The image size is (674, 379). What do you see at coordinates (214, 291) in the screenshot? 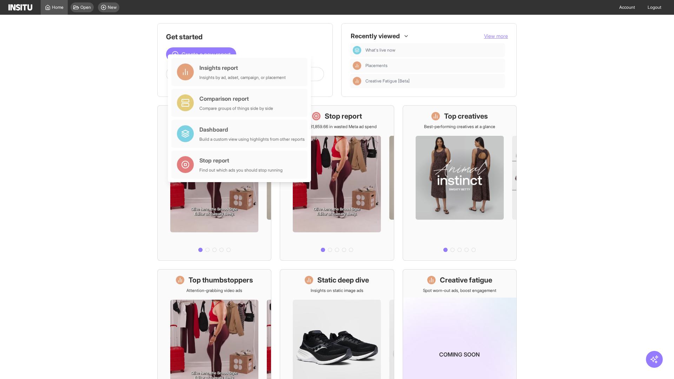
I see `p: Attention-grabbing video ads` at bounding box center [214, 291].